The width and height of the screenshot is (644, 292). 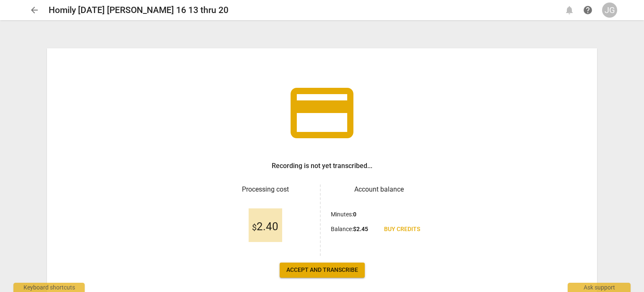 I want to click on span: 2.40, so click(x=265, y=227).